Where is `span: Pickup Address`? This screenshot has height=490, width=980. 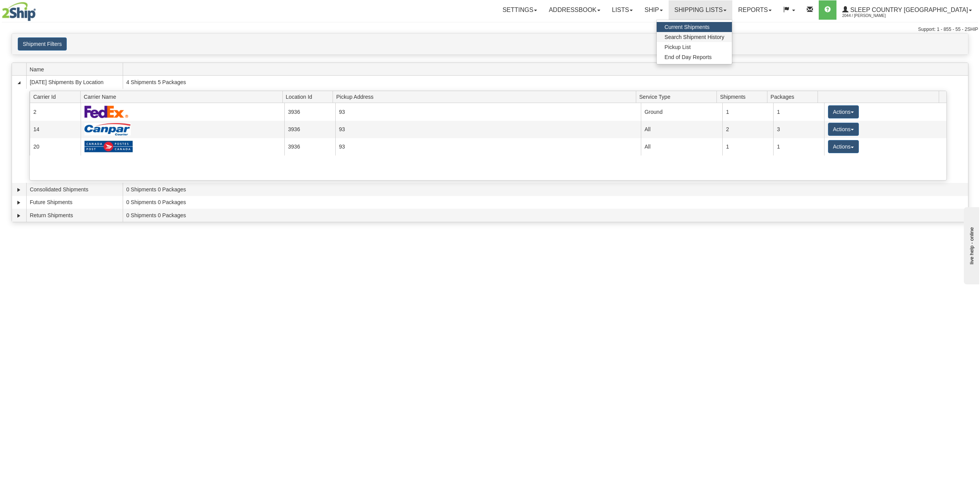 span: Pickup Address is located at coordinates (486, 96).